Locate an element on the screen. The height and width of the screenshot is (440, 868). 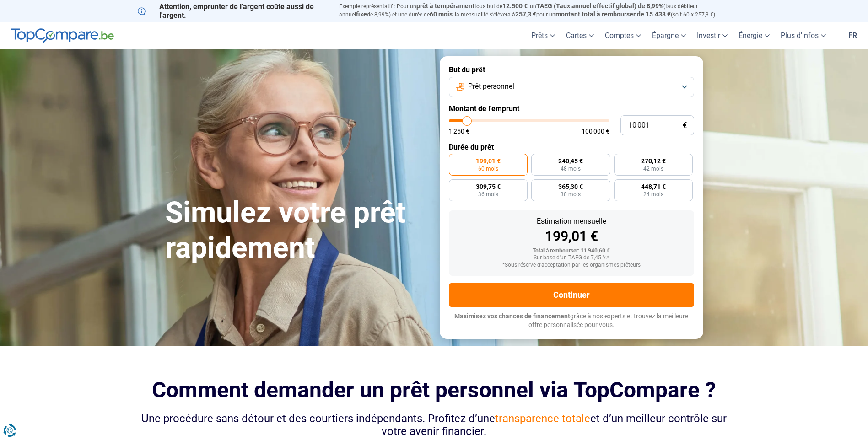
a: Comptes is located at coordinates (623, 35).